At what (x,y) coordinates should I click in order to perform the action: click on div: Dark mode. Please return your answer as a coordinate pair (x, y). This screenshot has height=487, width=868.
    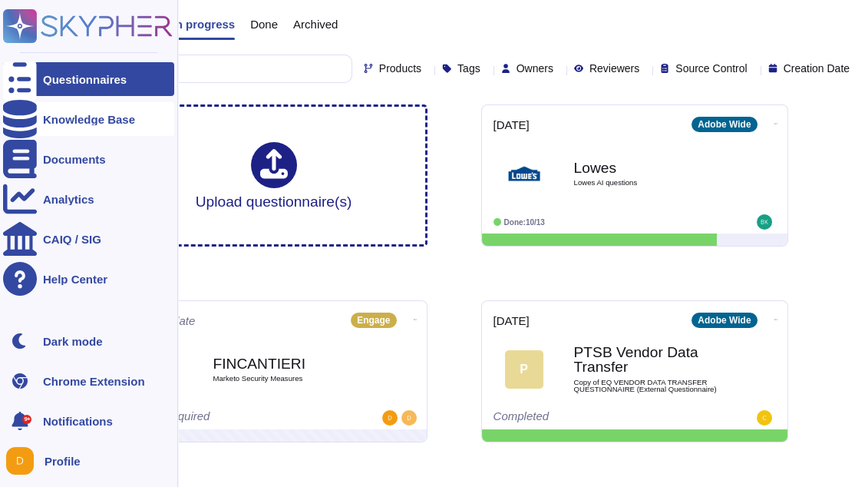
    Looking at the image, I should click on (73, 341).